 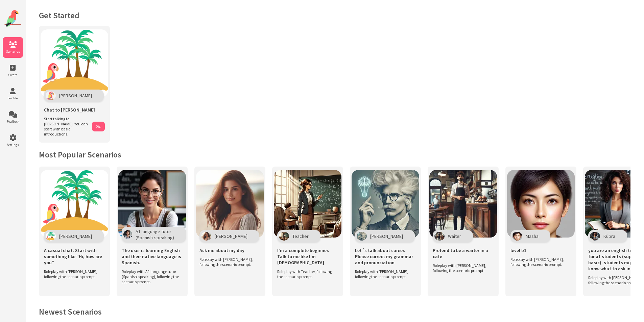 What do you see at coordinates (13, 145) in the screenshot?
I see `span: Settings` at bounding box center [13, 145].